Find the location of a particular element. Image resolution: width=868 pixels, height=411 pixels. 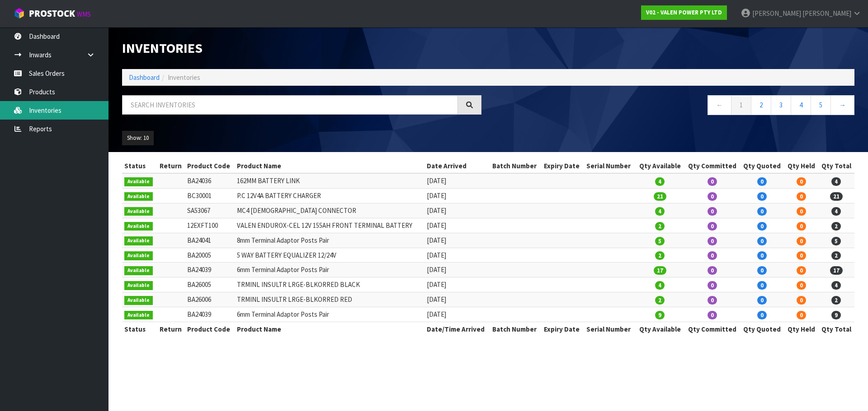

a: 5 is located at coordinates (820, 105).